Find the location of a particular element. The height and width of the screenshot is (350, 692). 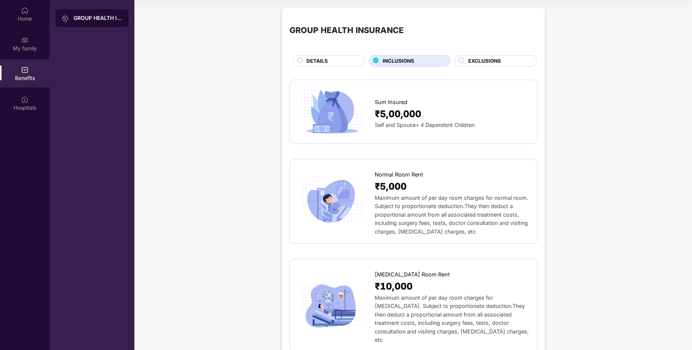

span: EXCLUSIONS is located at coordinates (484, 61).